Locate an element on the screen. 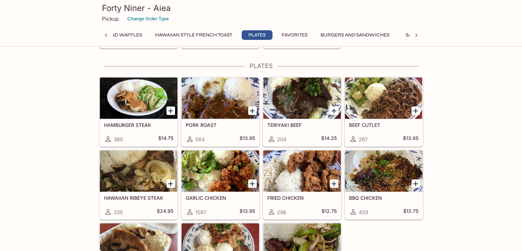 This screenshot has width=522, height=251. p: Pickup is located at coordinates (110, 19).